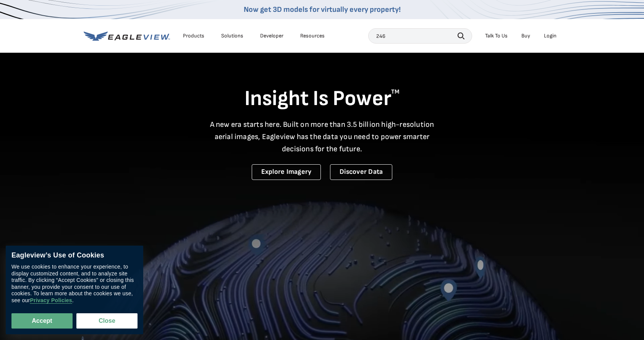 This screenshot has height=340, width=644. I want to click on input: Search, so click(420, 36).